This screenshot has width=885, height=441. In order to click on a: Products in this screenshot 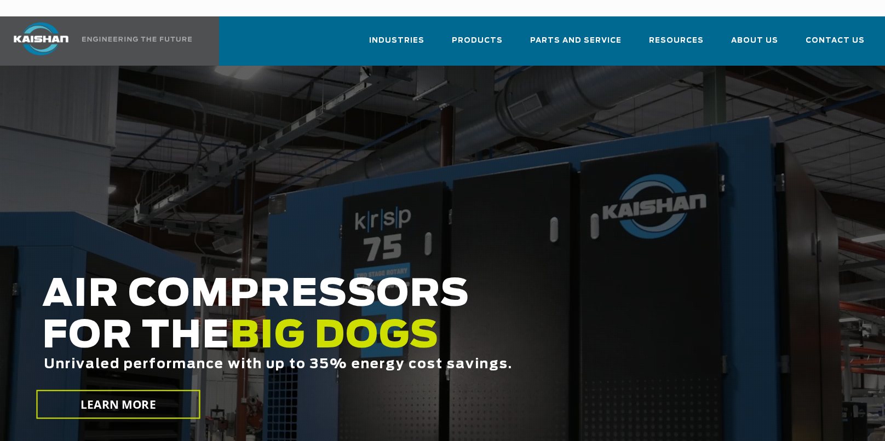, I will do `click(477, 45)`.